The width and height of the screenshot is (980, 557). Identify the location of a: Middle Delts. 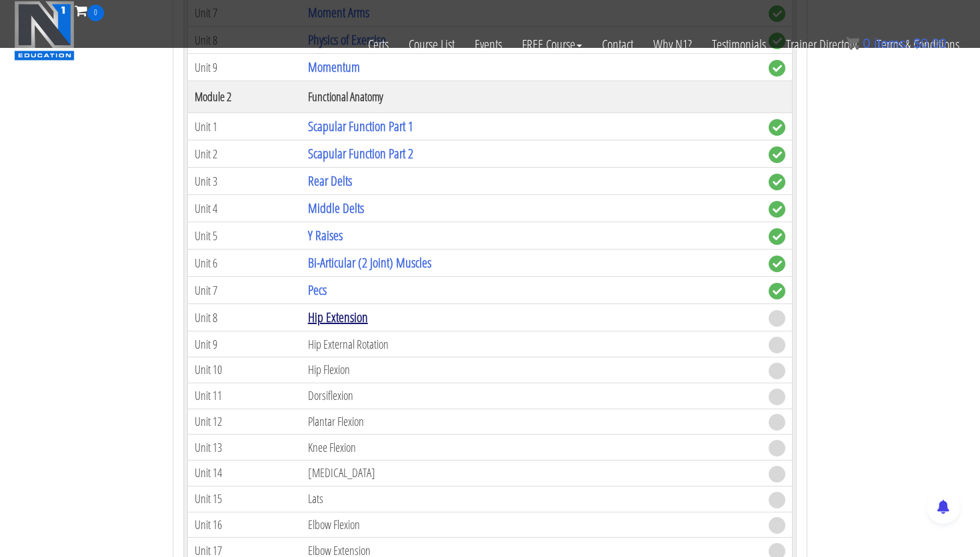
(336, 208).